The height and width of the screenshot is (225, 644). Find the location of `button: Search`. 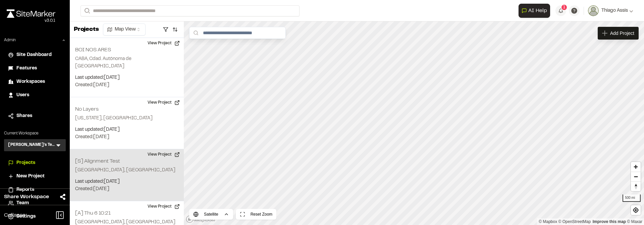

button: Search is located at coordinates (86, 10).